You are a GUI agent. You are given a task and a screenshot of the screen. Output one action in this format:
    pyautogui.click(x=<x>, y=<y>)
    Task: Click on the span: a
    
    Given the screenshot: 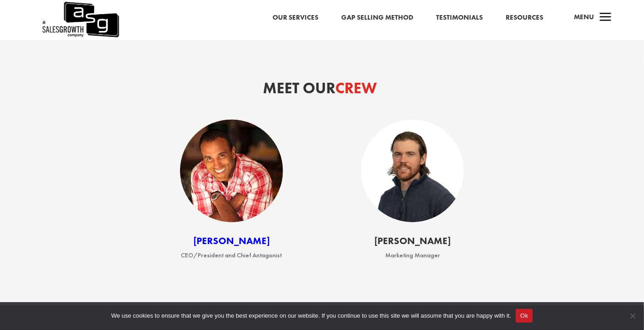 What is the action you would take?
    pyautogui.click(x=606, y=18)
    